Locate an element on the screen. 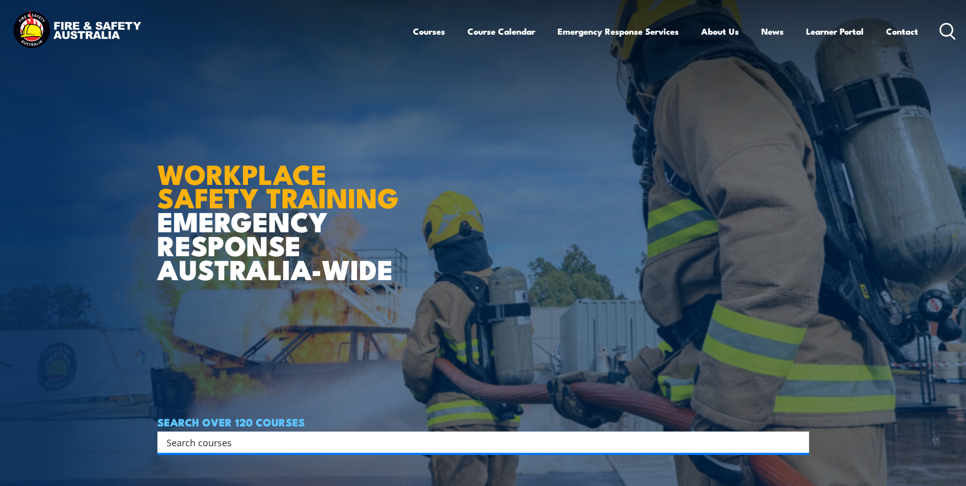 The image size is (966, 486). a: News is located at coordinates (772, 31).